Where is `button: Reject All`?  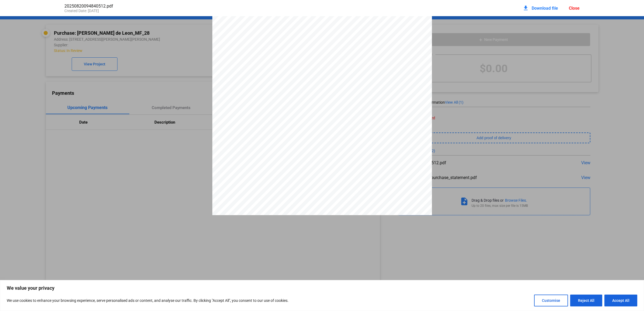 button: Reject All is located at coordinates (586, 300).